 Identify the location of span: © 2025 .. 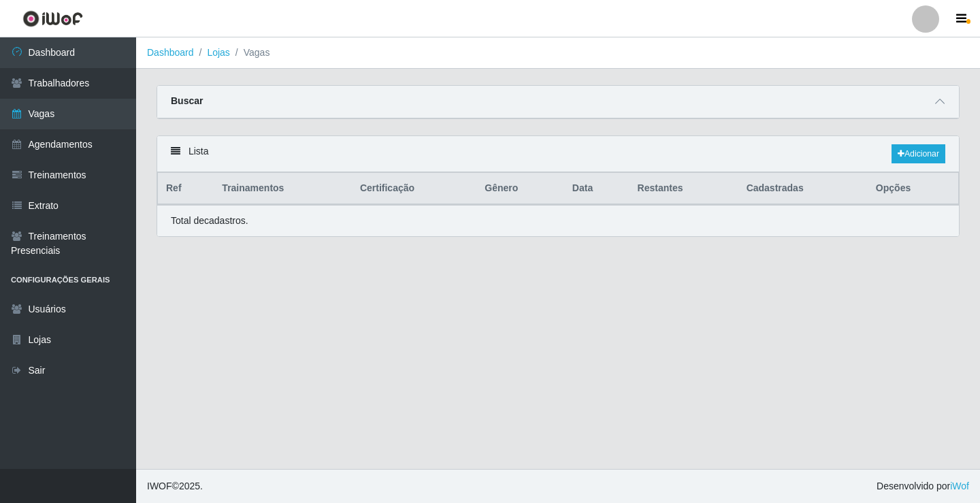
(175, 486).